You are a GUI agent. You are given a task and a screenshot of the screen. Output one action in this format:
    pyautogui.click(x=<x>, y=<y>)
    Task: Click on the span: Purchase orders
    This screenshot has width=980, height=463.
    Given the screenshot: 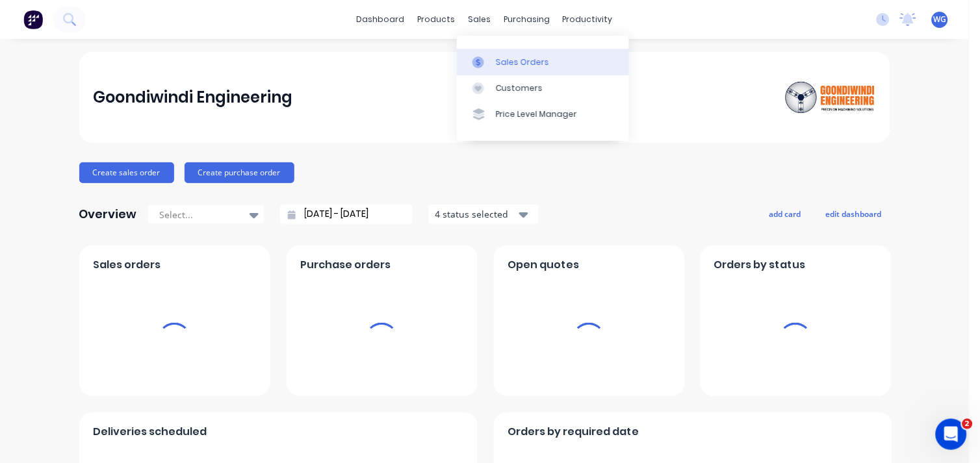 What is the action you would take?
    pyautogui.click(x=345, y=265)
    